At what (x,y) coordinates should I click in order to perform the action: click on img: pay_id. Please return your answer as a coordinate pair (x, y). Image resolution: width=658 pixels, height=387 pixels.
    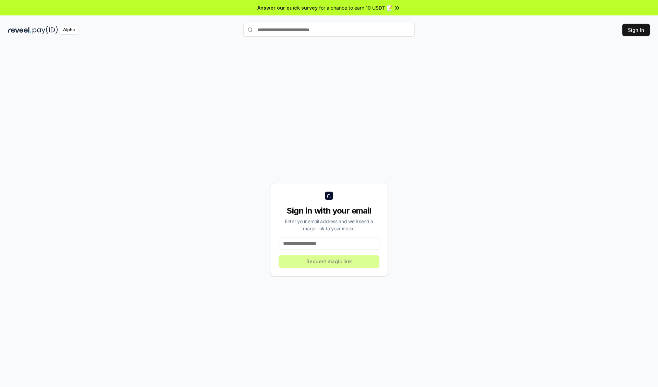
    Looking at the image, I should click on (45, 30).